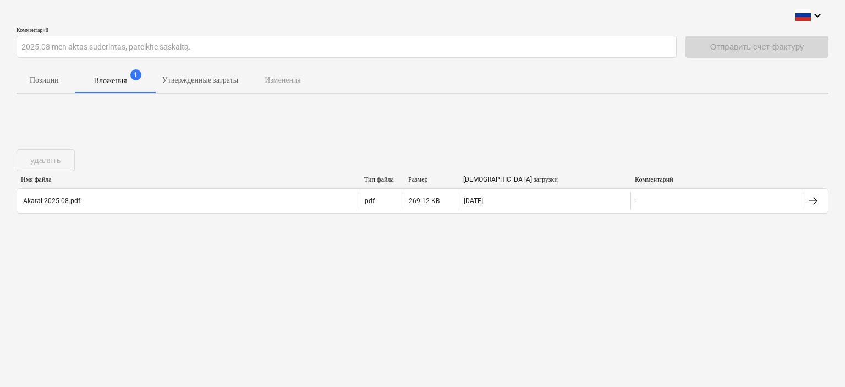 This screenshot has width=845, height=387. Describe the element at coordinates (200, 80) in the screenshot. I see `p: Утвержденные затраты` at that location.